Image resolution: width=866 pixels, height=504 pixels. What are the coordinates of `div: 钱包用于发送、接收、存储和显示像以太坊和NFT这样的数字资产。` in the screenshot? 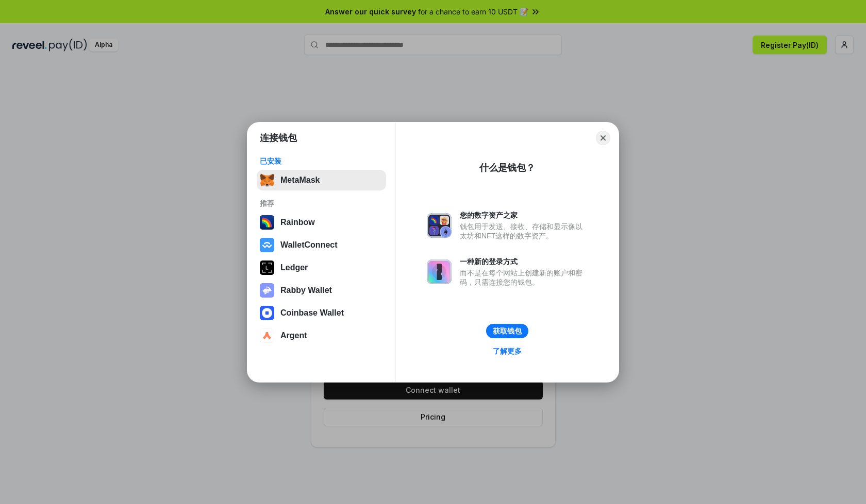 It's located at (524, 231).